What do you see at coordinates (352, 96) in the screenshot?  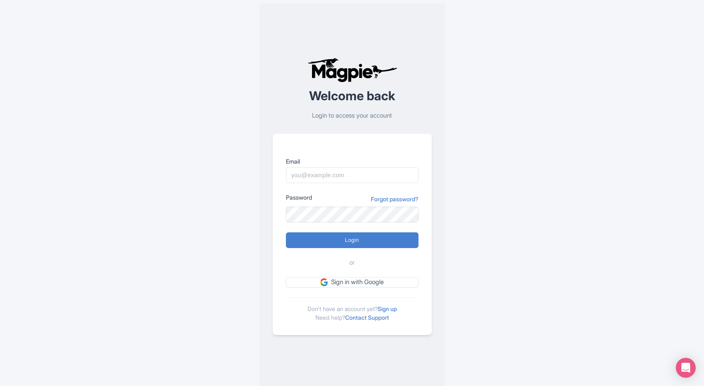 I see `h2: Welcome back` at bounding box center [352, 96].